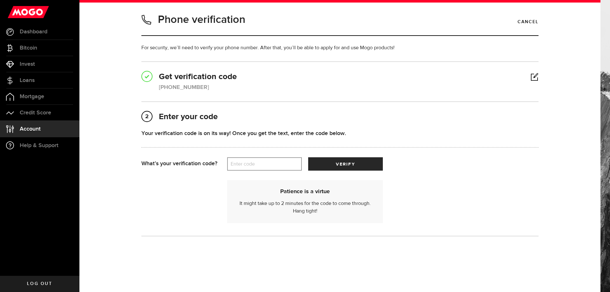  Describe the element at coordinates (202, 20) in the screenshot. I see `h1: Phone verification` at that location.